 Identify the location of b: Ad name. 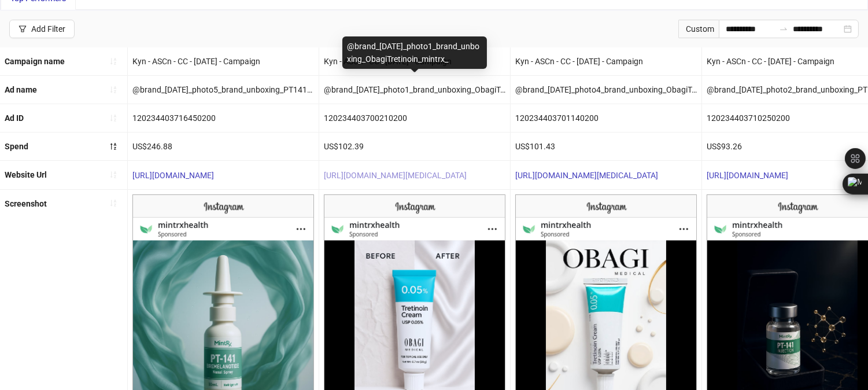
(21, 90).